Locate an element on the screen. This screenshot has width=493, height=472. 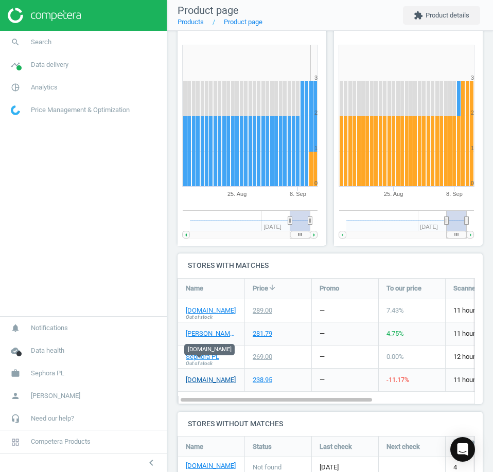
span: To our price is located at coordinates (404, 289).